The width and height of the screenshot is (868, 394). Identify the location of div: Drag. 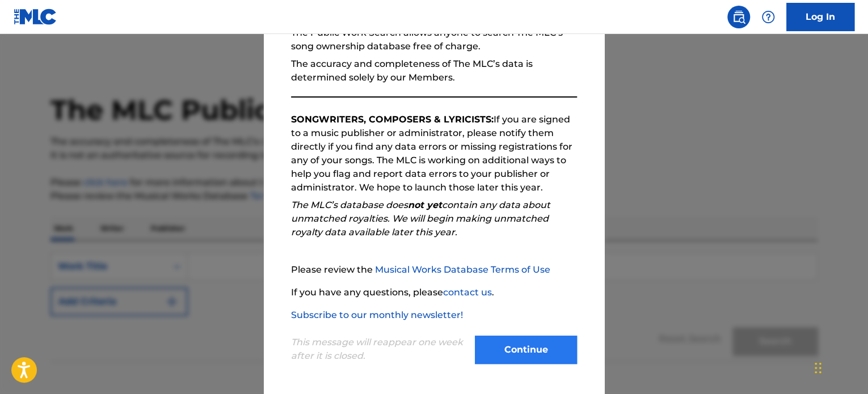
(818, 368).